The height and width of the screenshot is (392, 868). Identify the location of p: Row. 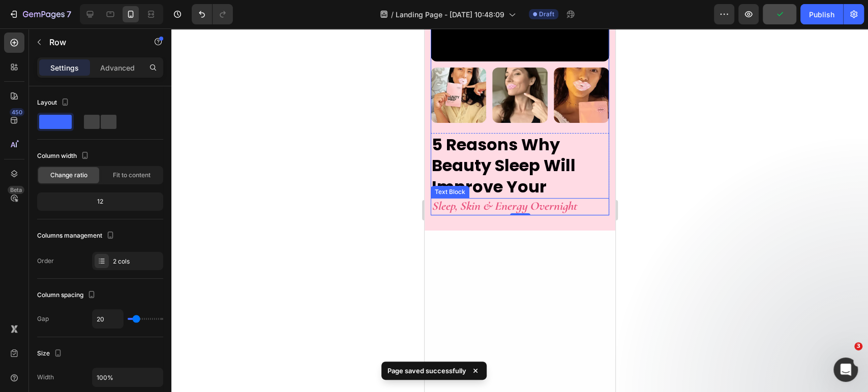
(93, 43).